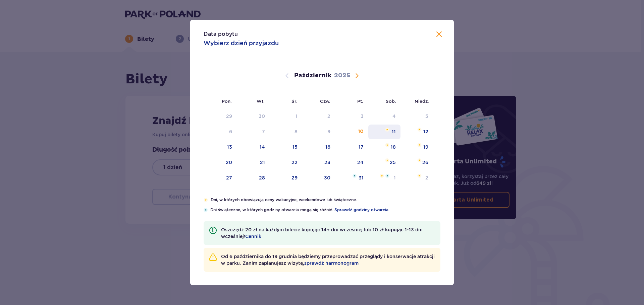  Describe the element at coordinates (253, 236) in the screenshot. I see `span: Cennik` at that location.